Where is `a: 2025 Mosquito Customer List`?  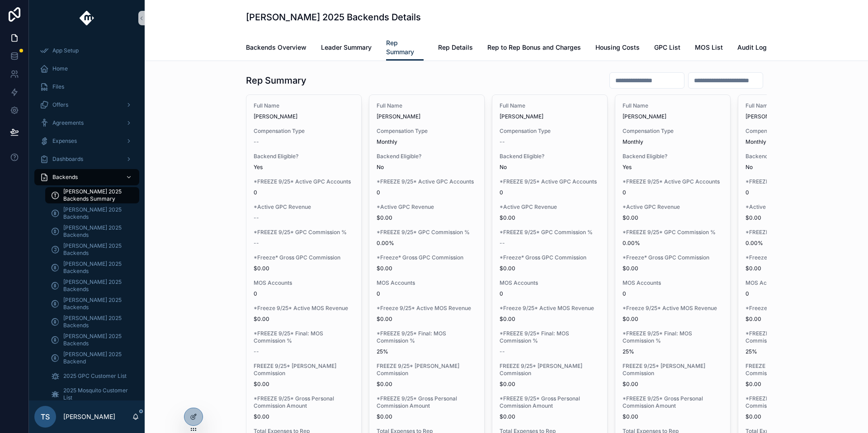
a: 2025 Mosquito Customer List is located at coordinates (92, 394).